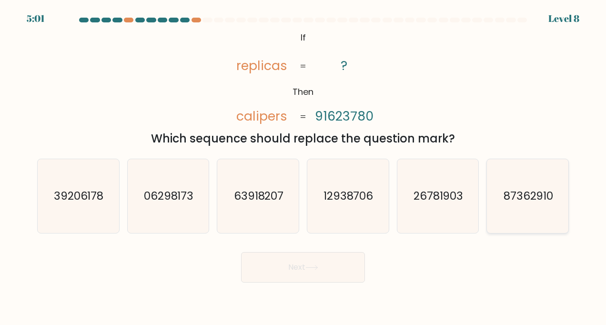 This screenshot has height=325, width=606. What do you see at coordinates (169, 196) in the screenshot?
I see `text: 06298173` at bounding box center [169, 196].